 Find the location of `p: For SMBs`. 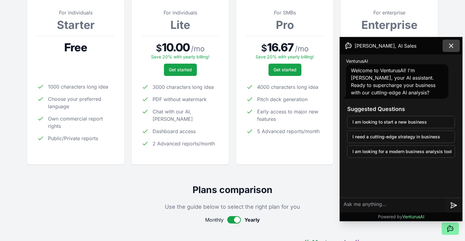

p: For SMBs is located at coordinates (285, 13).